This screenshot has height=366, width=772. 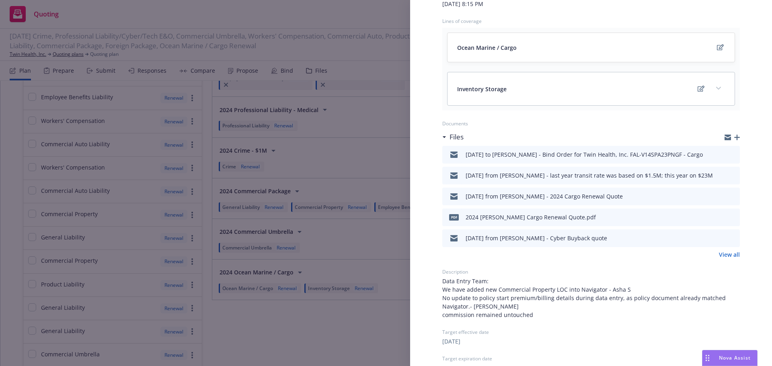 What do you see at coordinates (591, 332) in the screenshot?
I see `div: Target effective date` at bounding box center [591, 332].